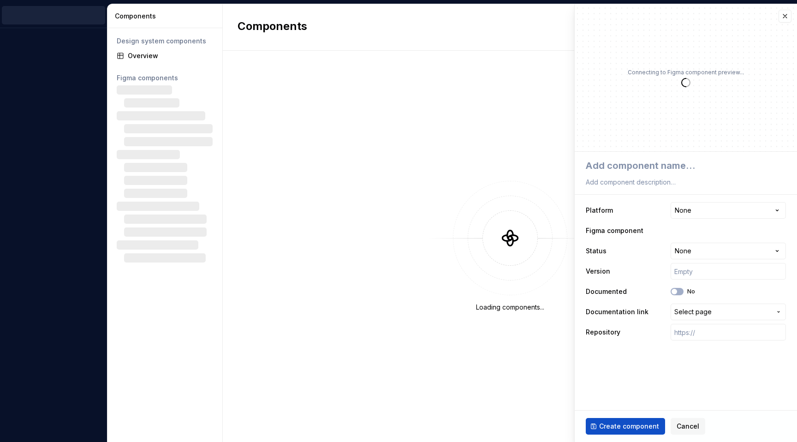 This screenshot has height=442, width=797. Describe the element at coordinates (167, 16) in the screenshot. I see `div: Components` at that location.